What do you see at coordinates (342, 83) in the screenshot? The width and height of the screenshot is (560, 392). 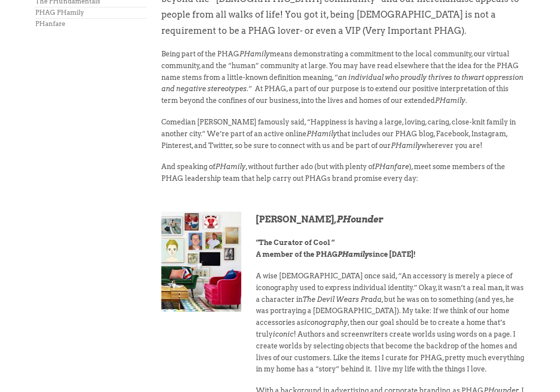 I see `em: an individual who proudly thrives to thwart oppression and negative stereotypes.` at bounding box center [342, 83].